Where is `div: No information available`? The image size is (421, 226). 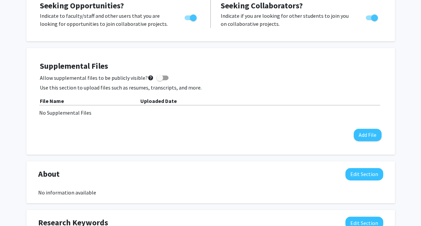 div: No information available is located at coordinates (211, 192).